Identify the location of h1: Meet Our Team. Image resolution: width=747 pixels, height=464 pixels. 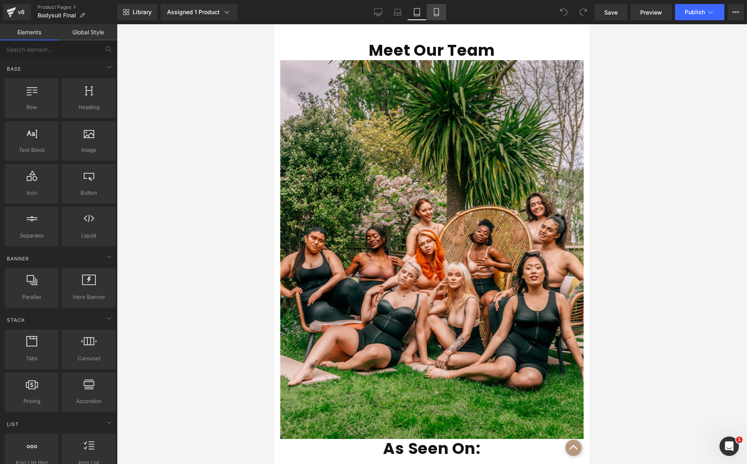
(158, 26).